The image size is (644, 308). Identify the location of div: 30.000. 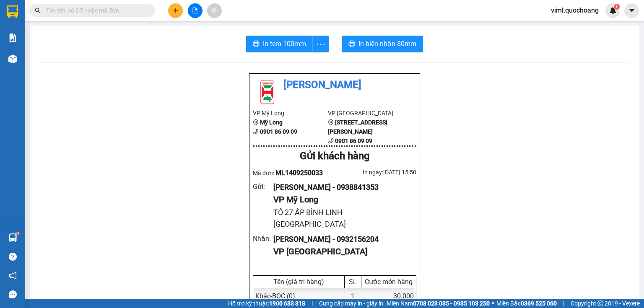
(389, 296).